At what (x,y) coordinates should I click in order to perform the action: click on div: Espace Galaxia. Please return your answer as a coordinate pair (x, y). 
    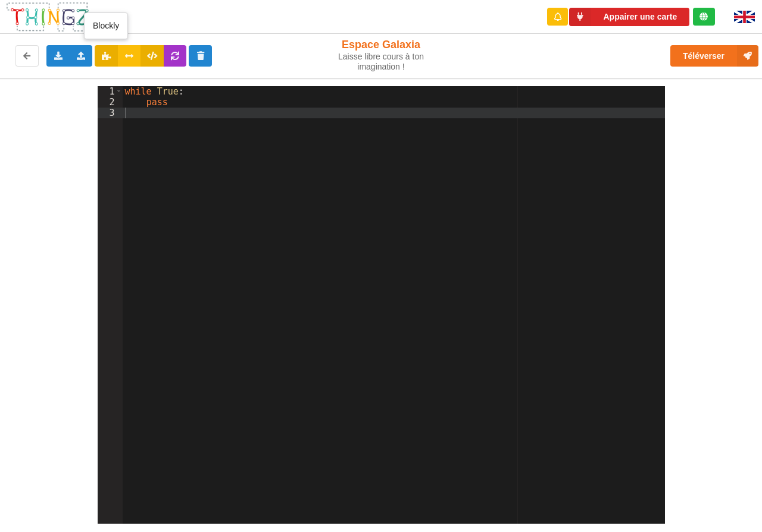
    Looking at the image, I should click on (381, 55).